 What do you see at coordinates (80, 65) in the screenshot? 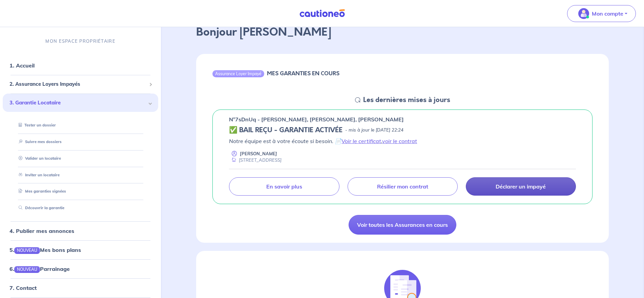
I see `div: 1. Accueil` at bounding box center [80, 65].